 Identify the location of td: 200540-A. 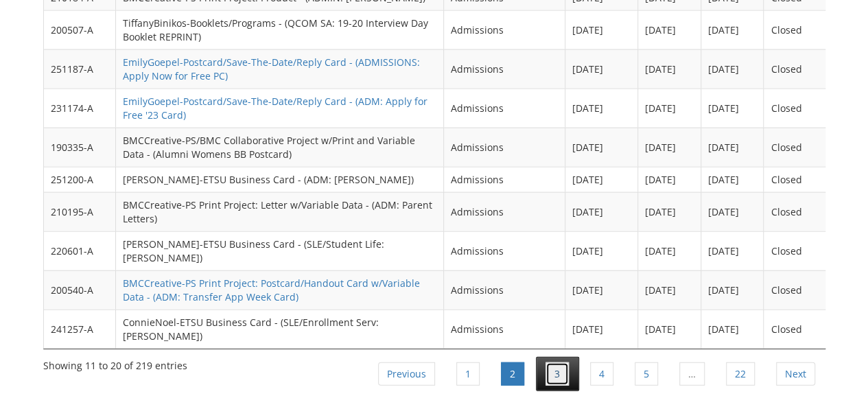
(80, 290).